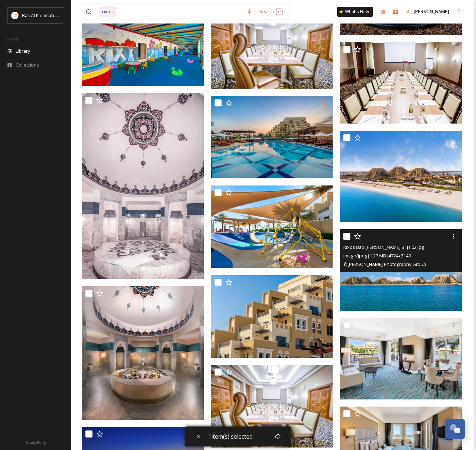  What do you see at coordinates (401, 83) in the screenshot?
I see `img: Rixos Bab Al Bahr B1J1 Bodrum MeetingRoom .jpg` at bounding box center [401, 83].